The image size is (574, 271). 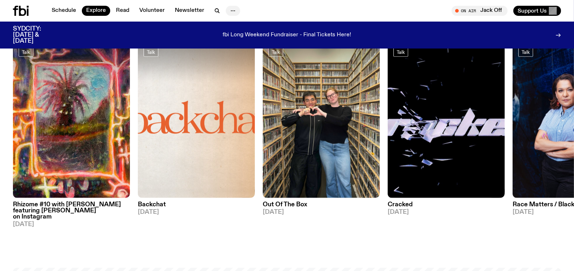 I want to click on img: Matt and Kate stand in the music library and make a heart shape with one hand each., so click(x=321, y=120).